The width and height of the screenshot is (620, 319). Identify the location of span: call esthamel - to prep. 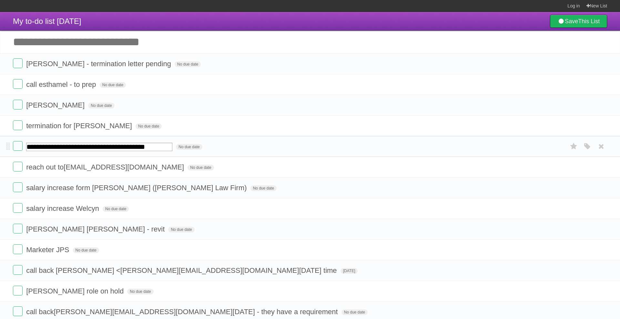
(62, 84).